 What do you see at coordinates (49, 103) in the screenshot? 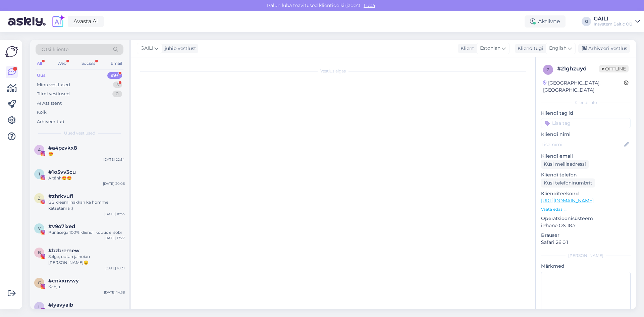
I see `div: AI Assistent` at bounding box center [49, 103].